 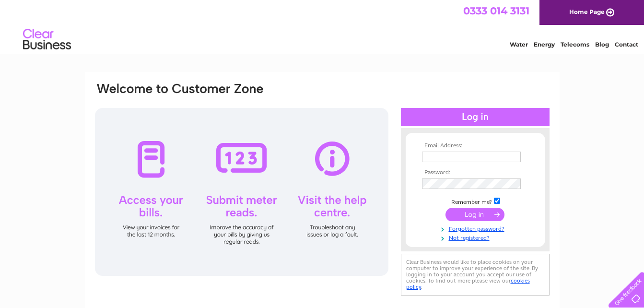 What do you see at coordinates (476, 201) in the screenshot?
I see `td: Remember me?` at bounding box center [476, 201].